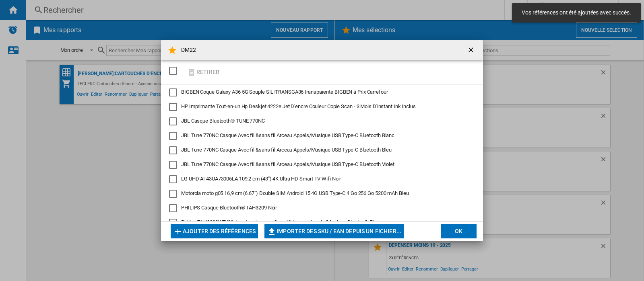 Image resolution: width=644 pixels, height=281 pixels. Describe the element at coordinates (319, 165) in the screenshot. I see `md-checkbox: JBL Tune 770NC Casque Avec fil &sans fil Arceau Appels/Musique USB Type-C Bluetooth Violet` at that location.